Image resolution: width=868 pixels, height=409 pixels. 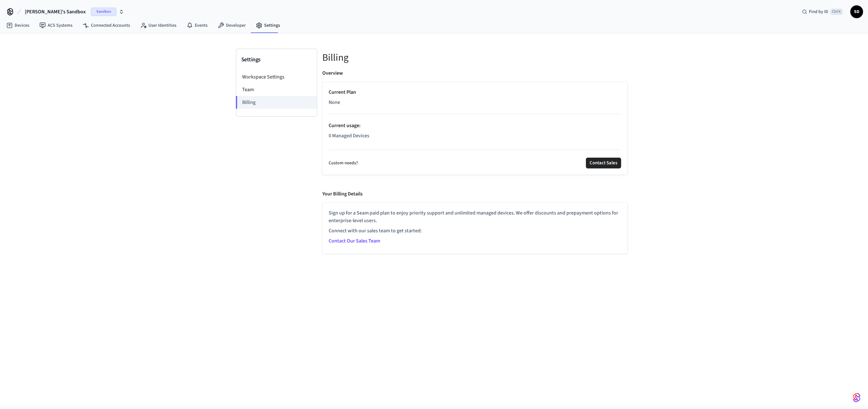 What do you see at coordinates (604, 163) in the screenshot?
I see `button: Contact Sales` at bounding box center [604, 163].